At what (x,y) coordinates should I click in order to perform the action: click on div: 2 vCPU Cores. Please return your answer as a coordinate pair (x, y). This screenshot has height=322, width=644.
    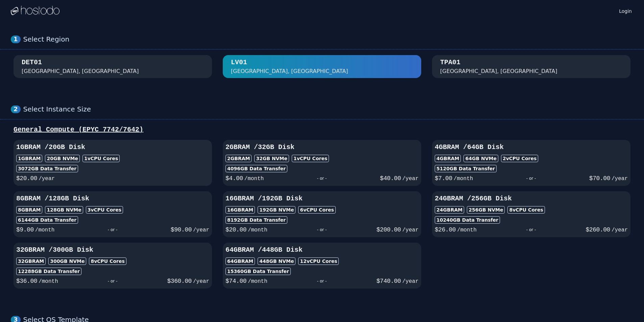
    Looking at the image, I should click on (520, 158).